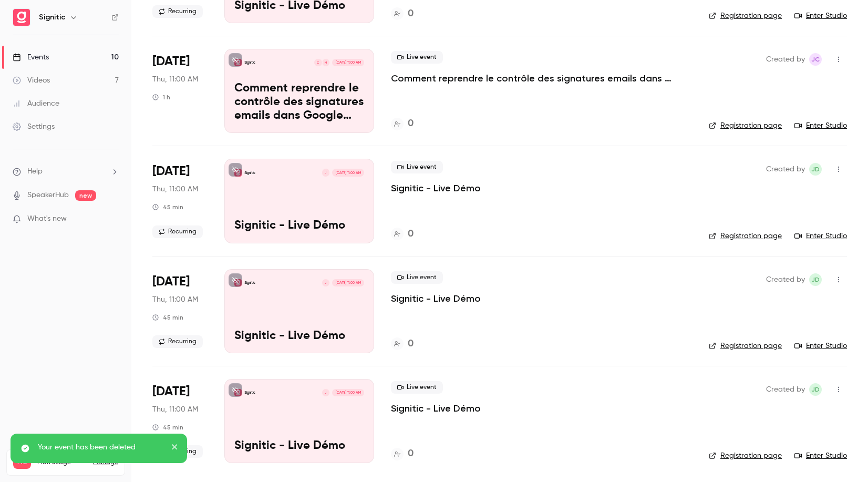  What do you see at coordinates (36, 104) in the screenshot?
I see `div: Audience` at bounding box center [36, 104].